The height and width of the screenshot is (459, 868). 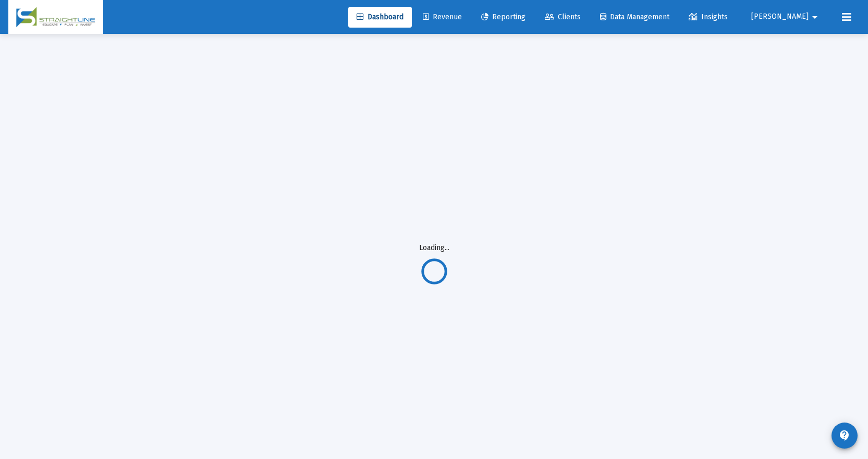 I want to click on a: Data Management, so click(x=635, y=17).